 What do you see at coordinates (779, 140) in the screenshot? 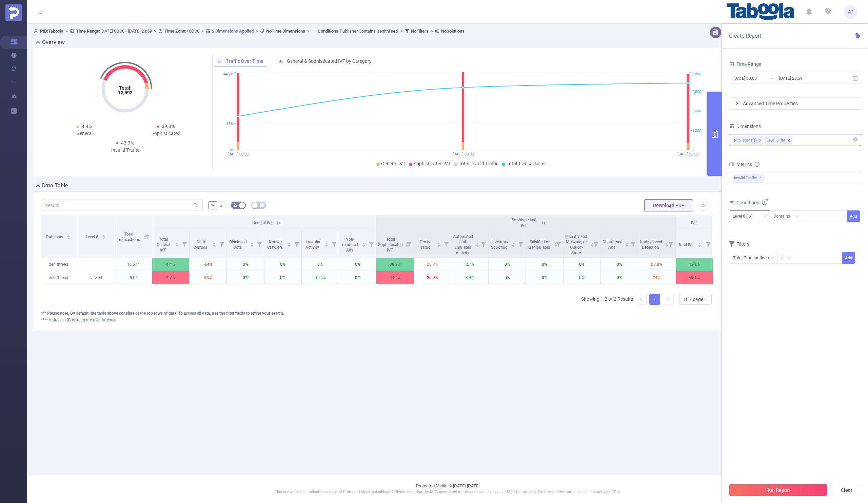
I see `li: Level 6 (l6)` at bounding box center [779, 140].